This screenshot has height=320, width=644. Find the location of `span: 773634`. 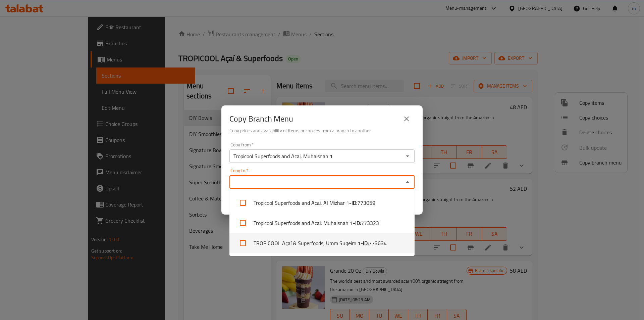

span: 773634 is located at coordinates (378, 243).